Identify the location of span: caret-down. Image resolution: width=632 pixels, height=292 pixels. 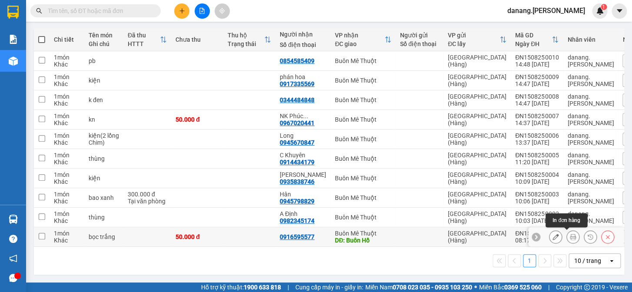
(620, 11).